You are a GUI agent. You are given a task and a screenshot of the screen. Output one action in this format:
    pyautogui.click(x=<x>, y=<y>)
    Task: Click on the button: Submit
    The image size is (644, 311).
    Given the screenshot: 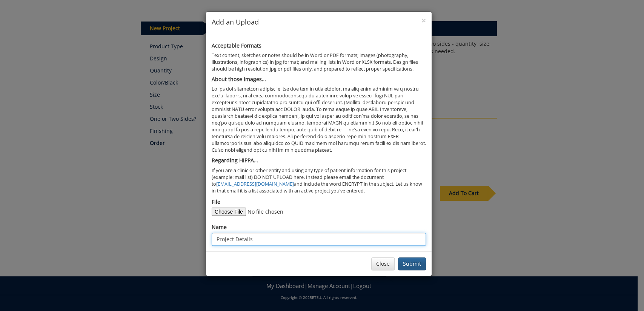 What is the action you would take?
    pyautogui.click(x=411, y=264)
    